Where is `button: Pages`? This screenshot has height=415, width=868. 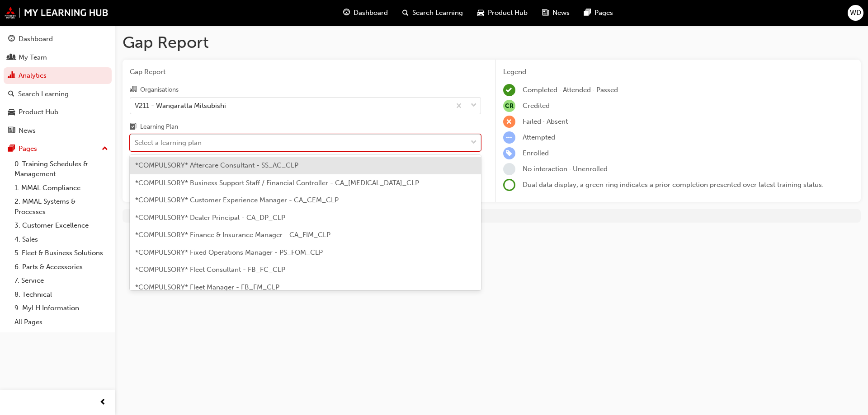 button: Pages is located at coordinates (57, 149).